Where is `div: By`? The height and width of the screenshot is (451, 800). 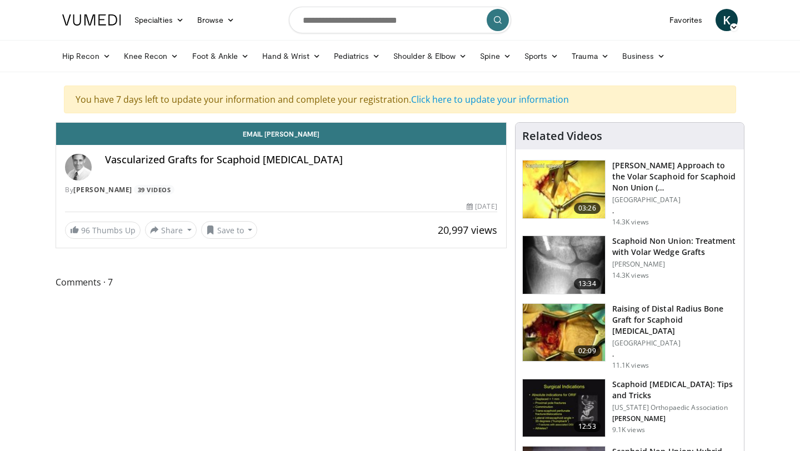 div: By is located at coordinates (281, 190).